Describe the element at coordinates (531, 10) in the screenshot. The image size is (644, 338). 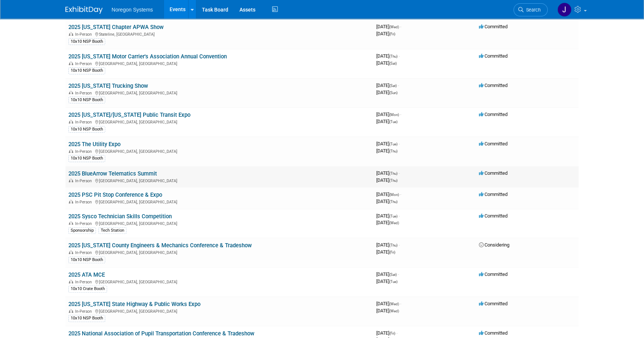
I see `a: Search` at that location.